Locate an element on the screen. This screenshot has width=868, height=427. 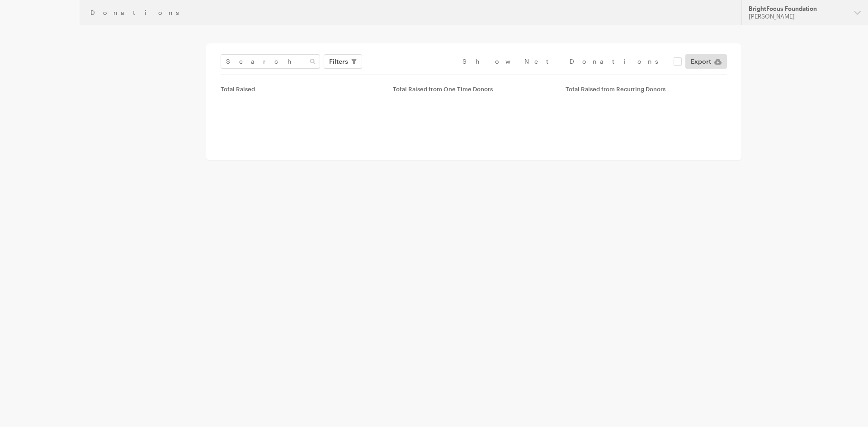
div: BrightFocus Foundation is located at coordinates (797, 8).